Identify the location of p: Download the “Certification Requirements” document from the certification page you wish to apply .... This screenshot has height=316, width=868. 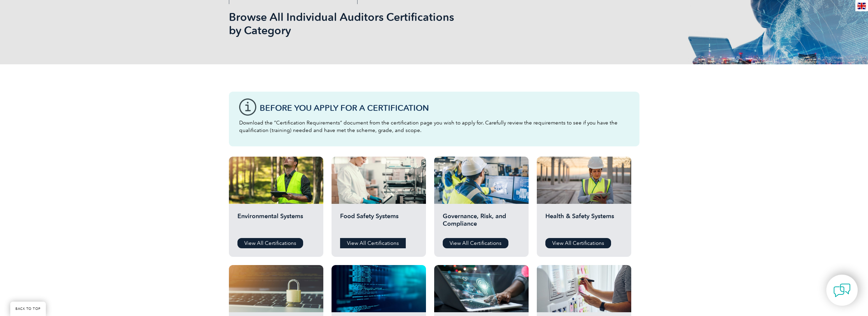
(434, 127).